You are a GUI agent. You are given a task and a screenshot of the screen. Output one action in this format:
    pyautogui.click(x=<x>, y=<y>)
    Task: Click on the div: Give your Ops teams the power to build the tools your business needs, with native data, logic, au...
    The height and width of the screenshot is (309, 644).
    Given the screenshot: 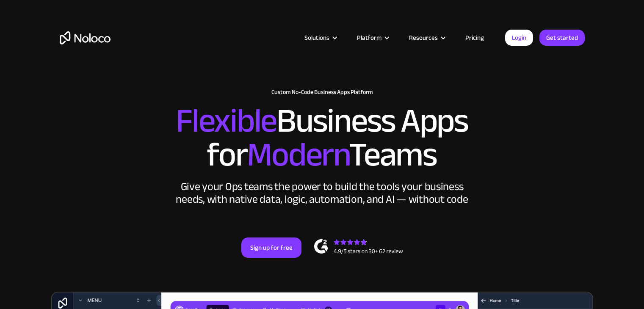 What is the action you would take?
    pyautogui.click(x=322, y=193)
    